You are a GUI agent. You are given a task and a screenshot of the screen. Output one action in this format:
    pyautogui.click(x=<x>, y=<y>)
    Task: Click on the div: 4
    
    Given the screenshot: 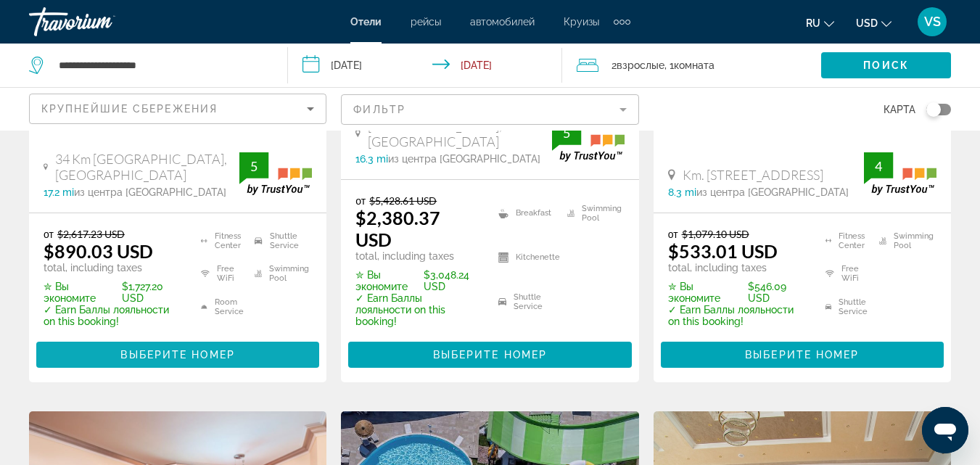 What is the action you would take?
    pyautogui.click(x=879, y=166)
    